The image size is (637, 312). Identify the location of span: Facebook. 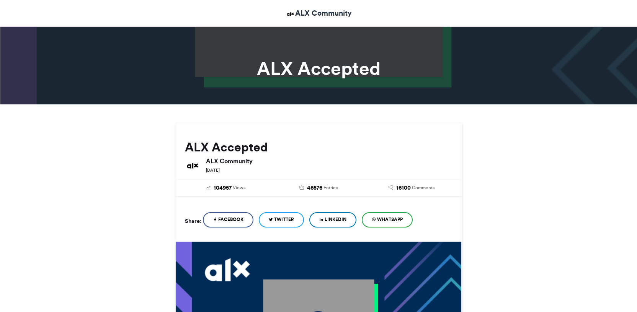
(231, 220).